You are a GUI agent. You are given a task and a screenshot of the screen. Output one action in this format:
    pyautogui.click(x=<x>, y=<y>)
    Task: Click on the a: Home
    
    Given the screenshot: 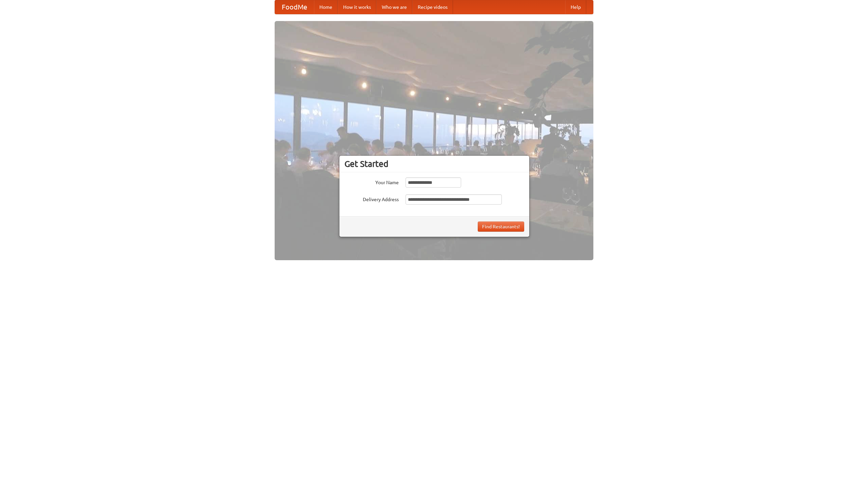 What is the action you would take?
    pyautogui.click(x=326, y=7)
    